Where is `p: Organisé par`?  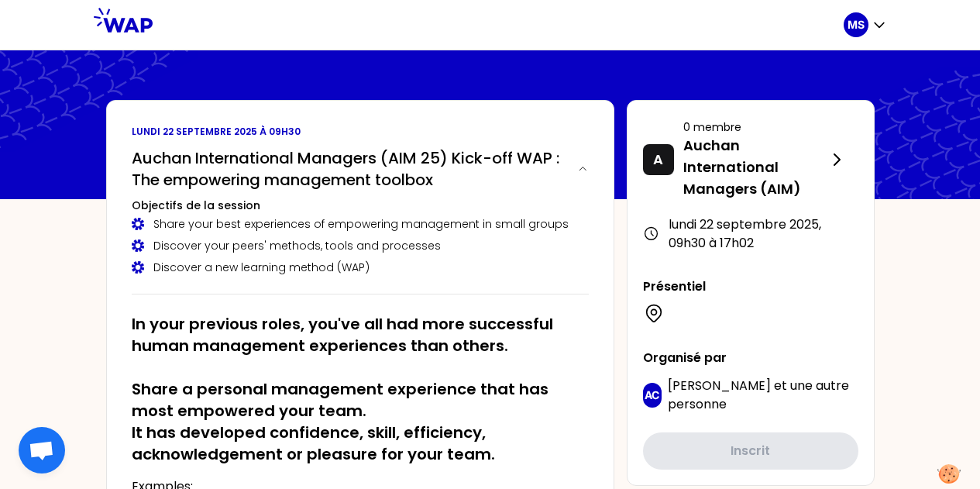
p: Organisé par is located at coordinates (751, 358).